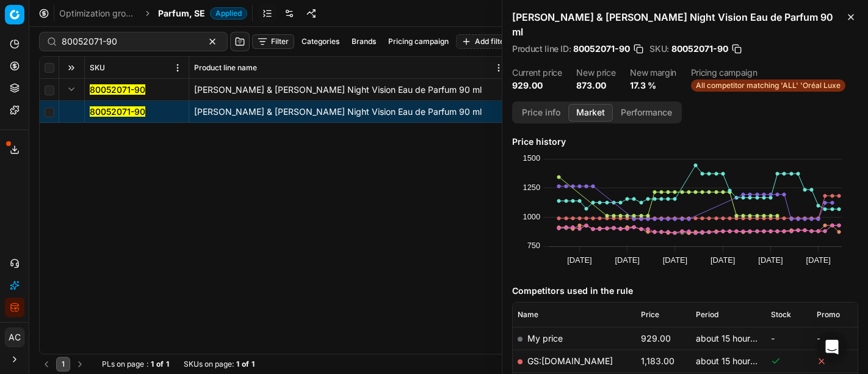 This screenshot has height=374, width=868. What do you see at coordinates (653, 73) in the screenshot?
I see `dt: New margin` at bounding box center [653, 73].